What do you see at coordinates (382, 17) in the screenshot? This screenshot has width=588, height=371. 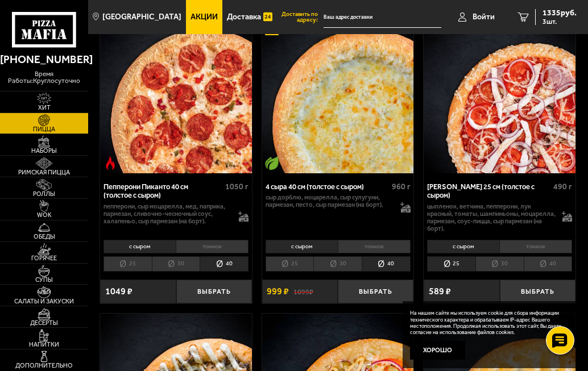 I see `input: Ваш адрес доставки` at bounding box center [382, 17].